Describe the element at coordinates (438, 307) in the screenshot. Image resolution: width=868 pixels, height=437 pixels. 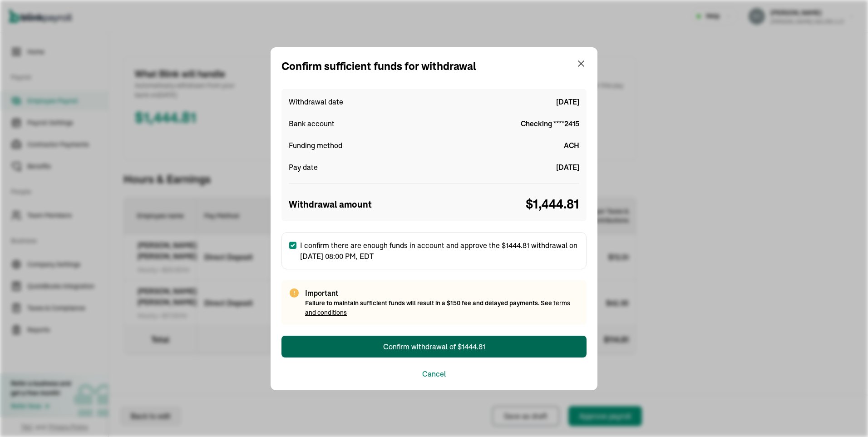
I see `a: terms and conditions` at that location.